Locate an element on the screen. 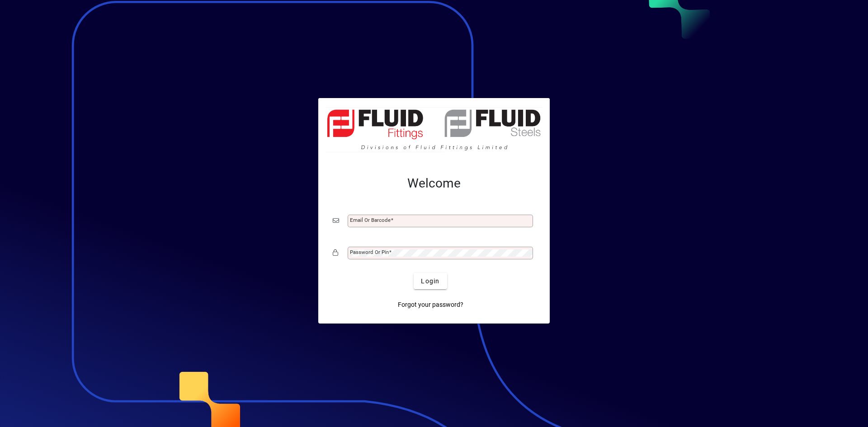 The height and width of the screenshot is (427, 868). mat-label: Password or Pin is located at coordinates (369, 252).